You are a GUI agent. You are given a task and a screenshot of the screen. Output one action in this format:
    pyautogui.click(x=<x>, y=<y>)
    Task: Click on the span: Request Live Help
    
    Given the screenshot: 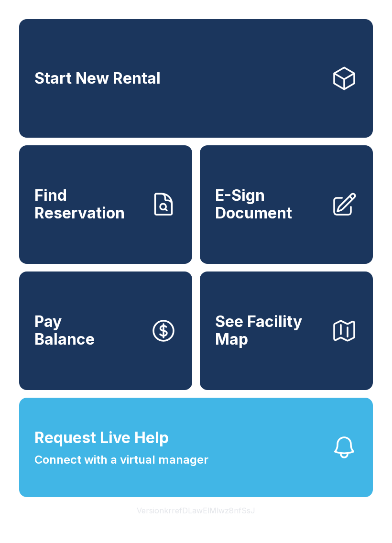 What is the action you would take?
    pyautogui.click(x=101, y=438)
    